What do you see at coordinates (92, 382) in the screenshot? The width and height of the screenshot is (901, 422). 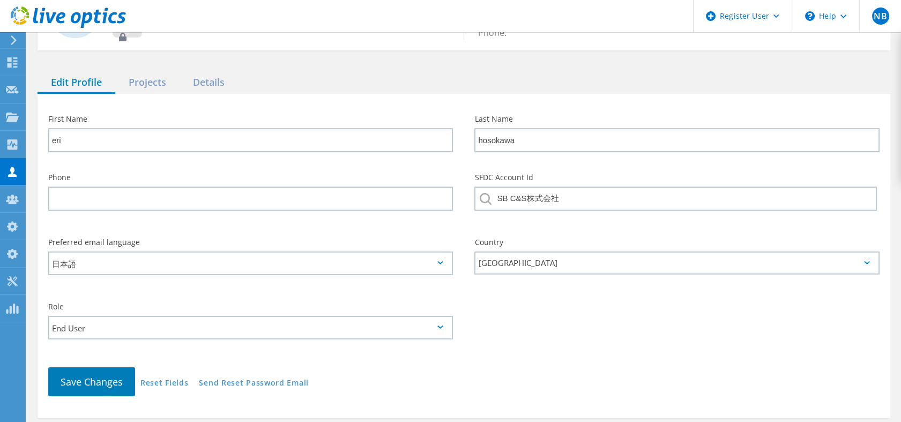 I see `button: Save Changes` at bounding box center [92, 382].